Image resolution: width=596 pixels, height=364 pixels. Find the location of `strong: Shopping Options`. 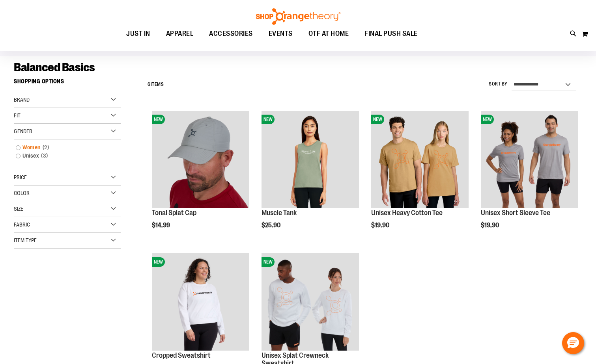

strong: Shopping Options is located at coordinates (67, 83).